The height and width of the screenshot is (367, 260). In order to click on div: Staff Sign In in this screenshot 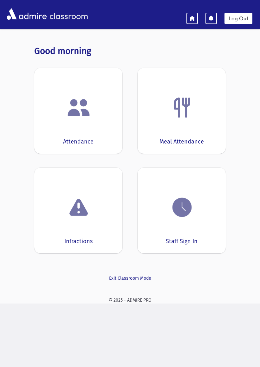, I will do `click(182, 241)`.